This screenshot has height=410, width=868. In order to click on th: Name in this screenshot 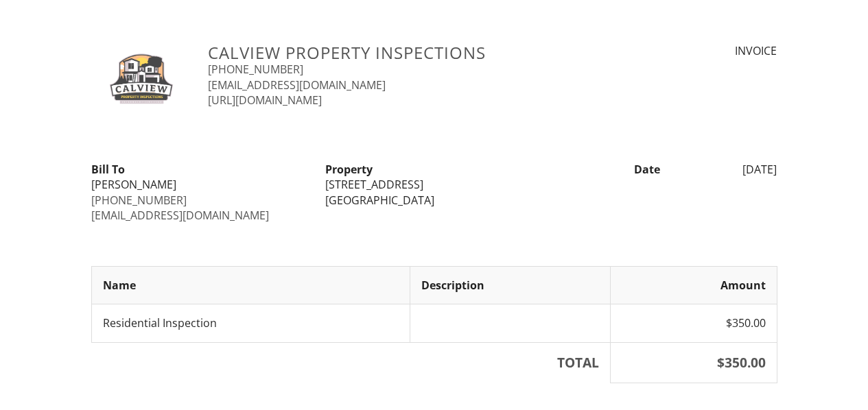, I will do `click(250, 284)`.